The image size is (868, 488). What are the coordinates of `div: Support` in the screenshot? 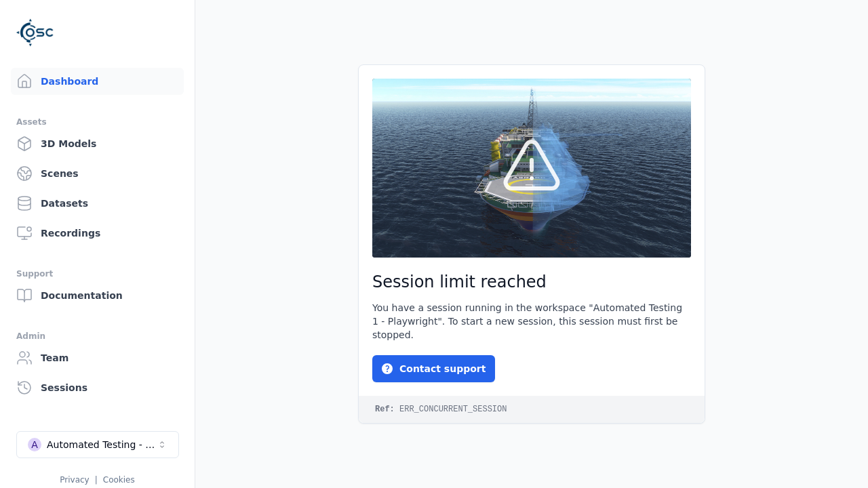 It's located at (97, 274).